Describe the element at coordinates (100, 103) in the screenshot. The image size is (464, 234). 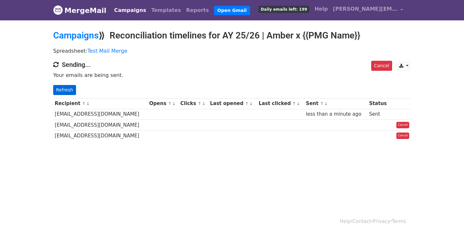
I see `th: Recipient` at that location.